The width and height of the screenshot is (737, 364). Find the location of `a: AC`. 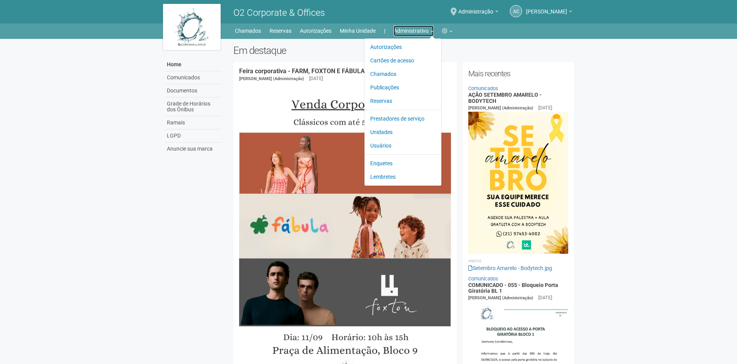

a: AC is located at coordinates (516, 11).